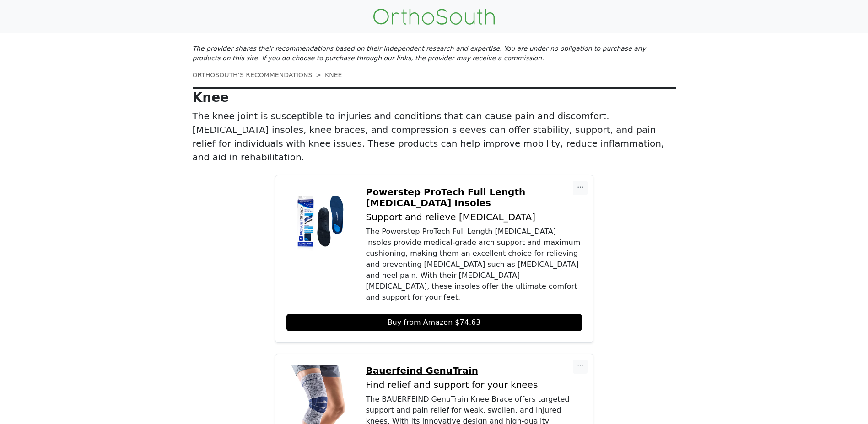 Image resolution: width=868 pixels, height=424 pixels. Describe the element at coordinates (434, 323) in the screenshot. I see `a: Buy from Amazon $74.63` at that location.